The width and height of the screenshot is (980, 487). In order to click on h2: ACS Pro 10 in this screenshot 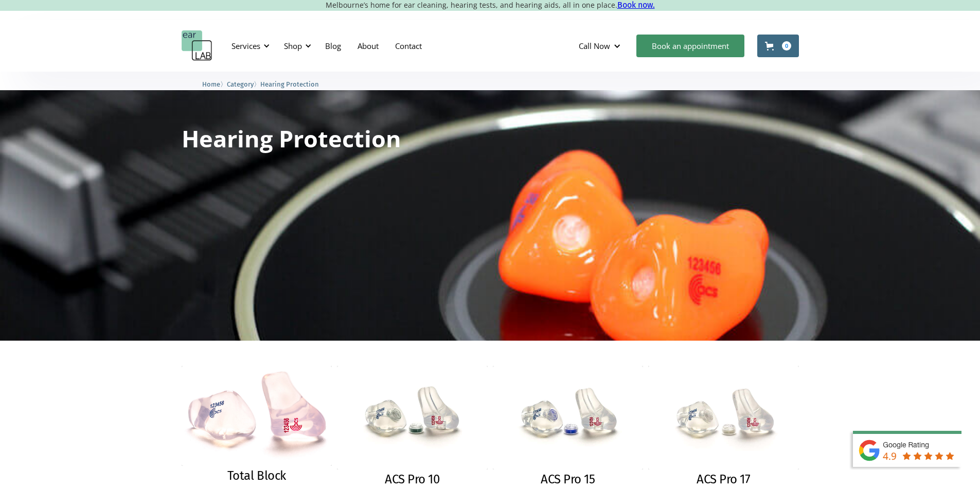, I will do `click(412, 479)`.